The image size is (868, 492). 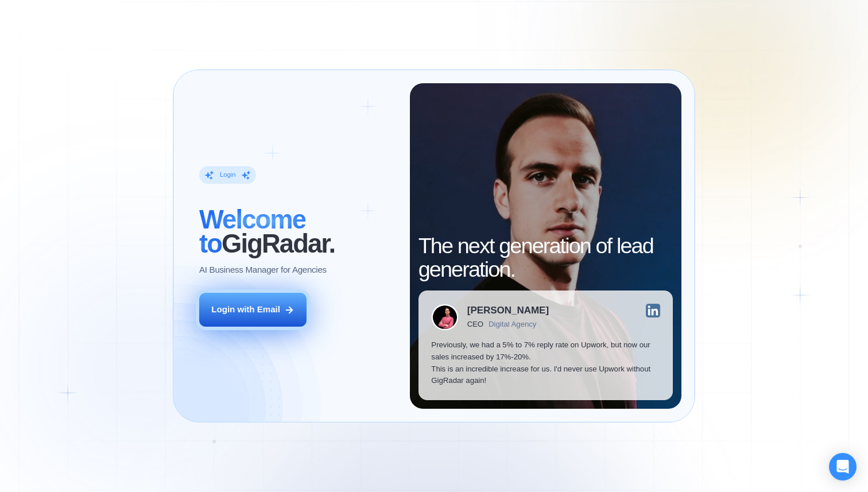 I want to click on h2: ‍ GigRadar., so click(x=298, y=231).